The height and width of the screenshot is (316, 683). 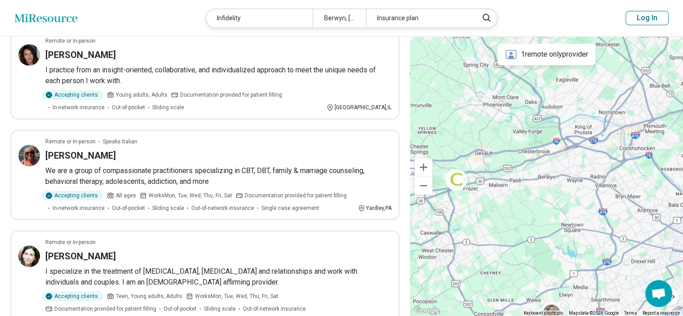 I want to click on p: We are a group of compassionate practitioners specializing in CBT, DBT, family & marriage counsel..., so click(x=218, y=176).